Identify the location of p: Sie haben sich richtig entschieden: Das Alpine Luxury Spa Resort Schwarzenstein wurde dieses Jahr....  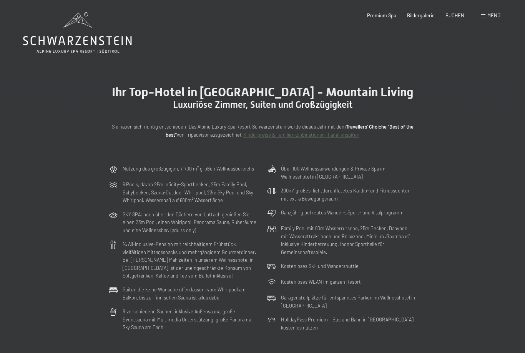
(263, 130).